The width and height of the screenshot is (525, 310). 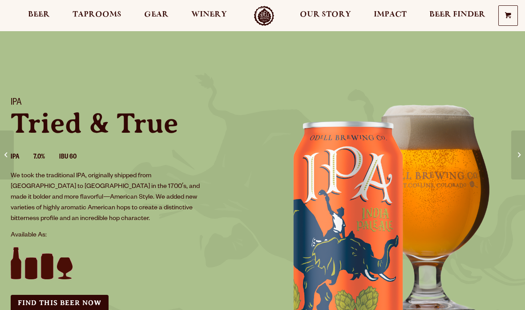 I want to click on a: Beer Finder, so click(x=457, y=16).